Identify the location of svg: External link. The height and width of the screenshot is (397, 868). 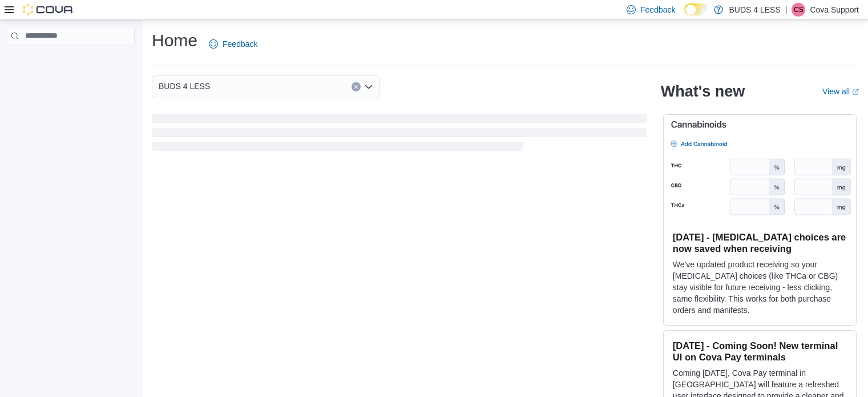
(855, 92).